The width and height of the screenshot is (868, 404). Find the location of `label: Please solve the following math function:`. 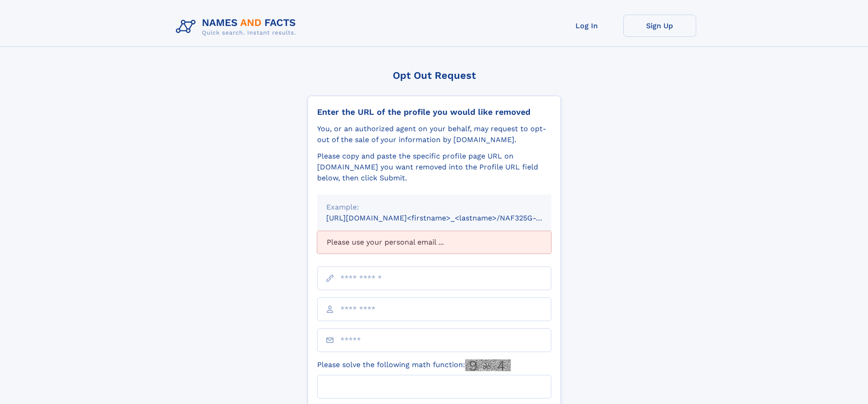

label: Please solve the following math function: is located at coordinates (414, 365).